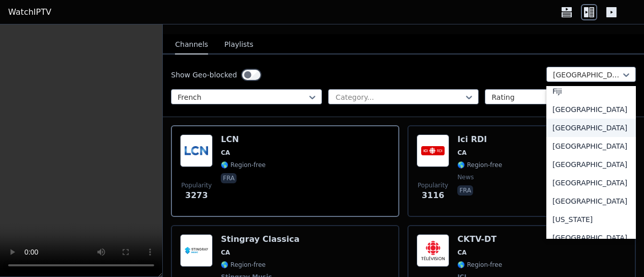 The height and width of the screenshot is (277, 644). I want to click on h6: CKTV-DT, so click(480, 239).